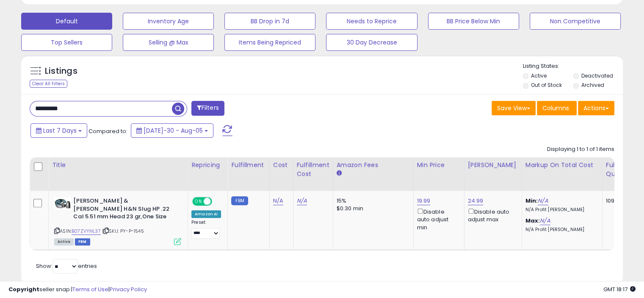 Image resolution: width=644 pixels, height=298 pixels. What do you see at coordinates (339, 173) in the screenshot?
I see `small: Amazon Fees.` at bounding box center [339, 173].